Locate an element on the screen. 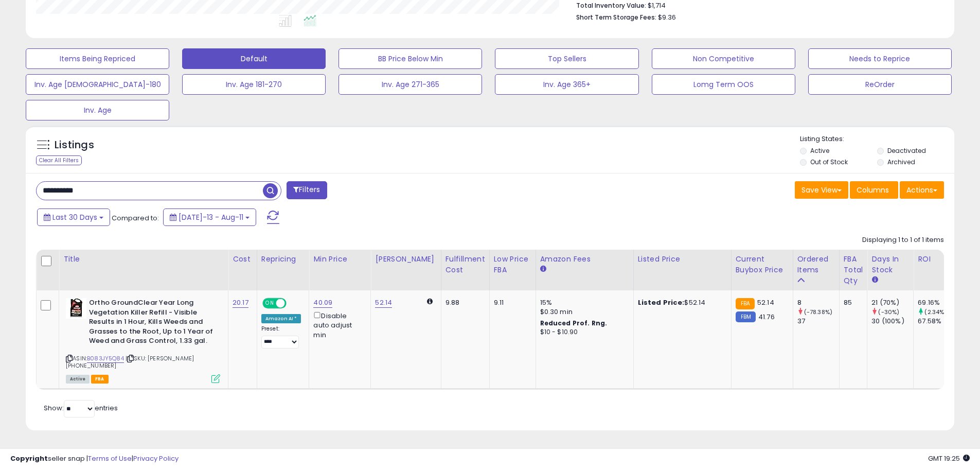  div: FBA Total Qty is located at coordinates (853, 270).